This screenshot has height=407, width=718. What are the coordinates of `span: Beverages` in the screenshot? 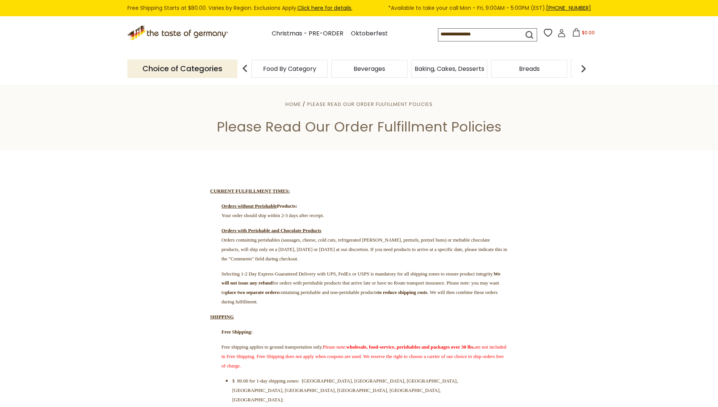 It's located at (369, 69).